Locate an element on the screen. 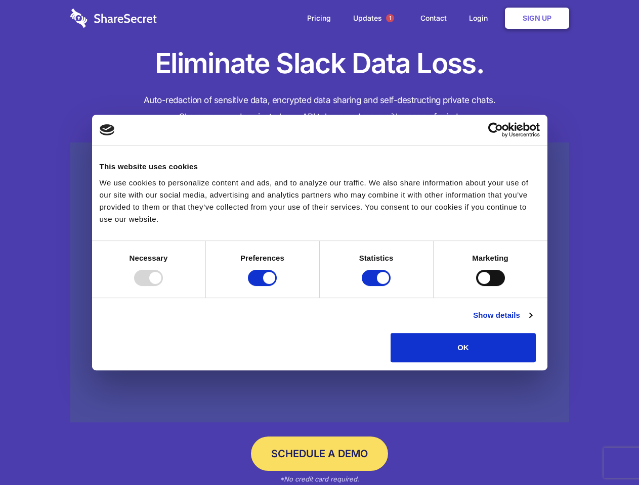 The image size is (639, 485). a: Show details is located at coordinates (502, 315).